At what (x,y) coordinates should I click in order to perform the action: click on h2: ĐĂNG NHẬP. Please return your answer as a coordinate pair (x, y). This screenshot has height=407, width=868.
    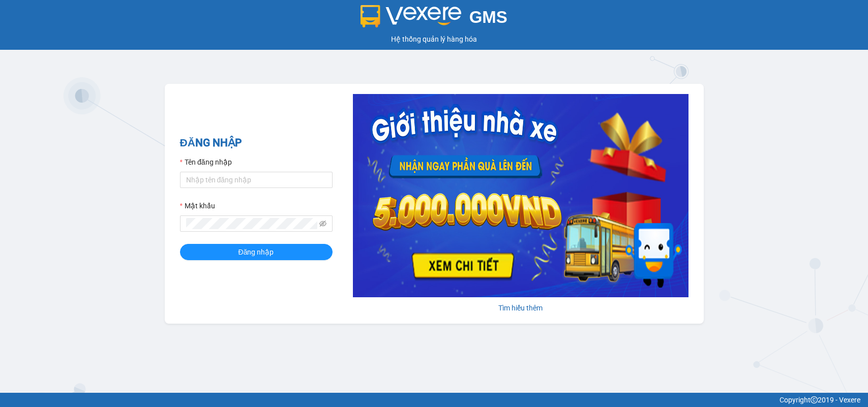
    Looking at the image, I should click on (256, 143).